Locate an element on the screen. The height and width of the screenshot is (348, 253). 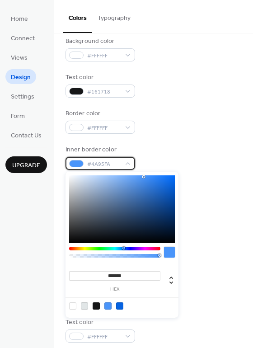
span: Settings is located at coordinates (23, 97).